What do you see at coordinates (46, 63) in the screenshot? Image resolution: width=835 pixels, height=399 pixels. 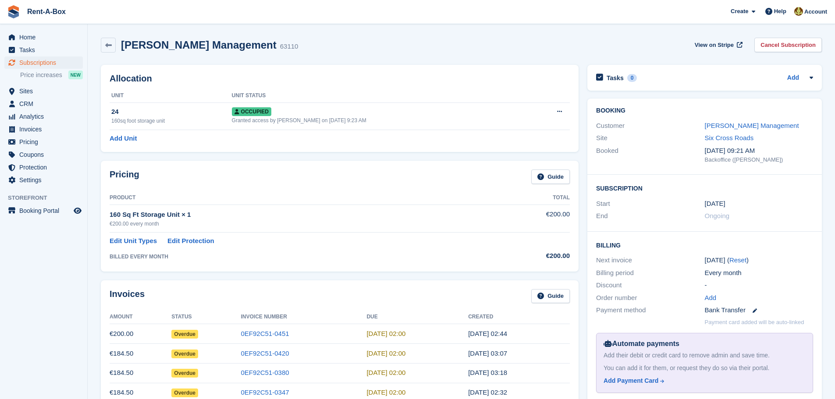 I see `span: Subscriptions` at bounding box center [46, 63].